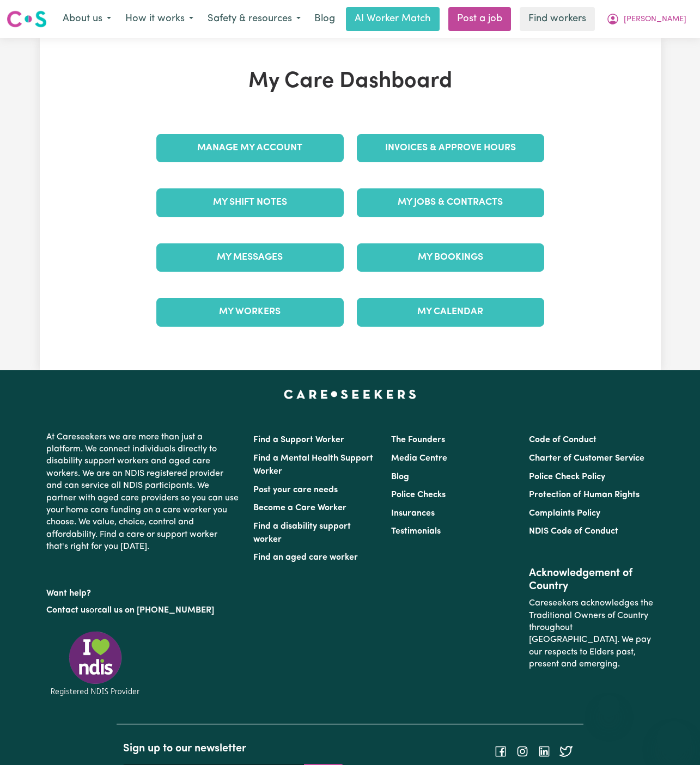 Image resolution: width=700 pixels, height=765 pixels. I want to click on button: My Account, so click(647, 19).